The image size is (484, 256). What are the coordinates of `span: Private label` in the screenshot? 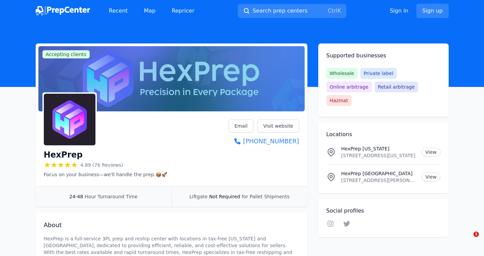 It's located at (379, 73).